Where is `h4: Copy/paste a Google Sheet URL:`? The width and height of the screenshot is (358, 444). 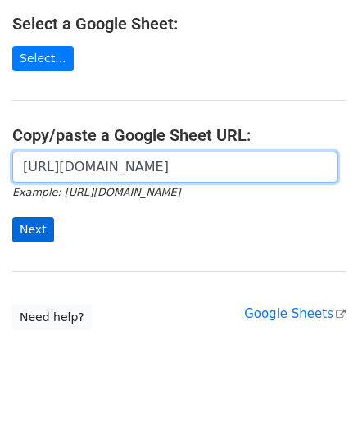
h4: Copy/paste a Google Sheet URL: is located at coordinates (179, 135).